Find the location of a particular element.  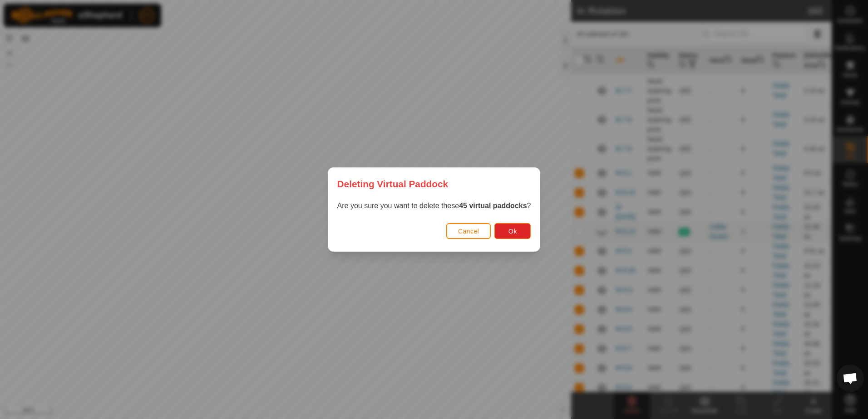

div: Open chat is located at coordinates (850, 378).